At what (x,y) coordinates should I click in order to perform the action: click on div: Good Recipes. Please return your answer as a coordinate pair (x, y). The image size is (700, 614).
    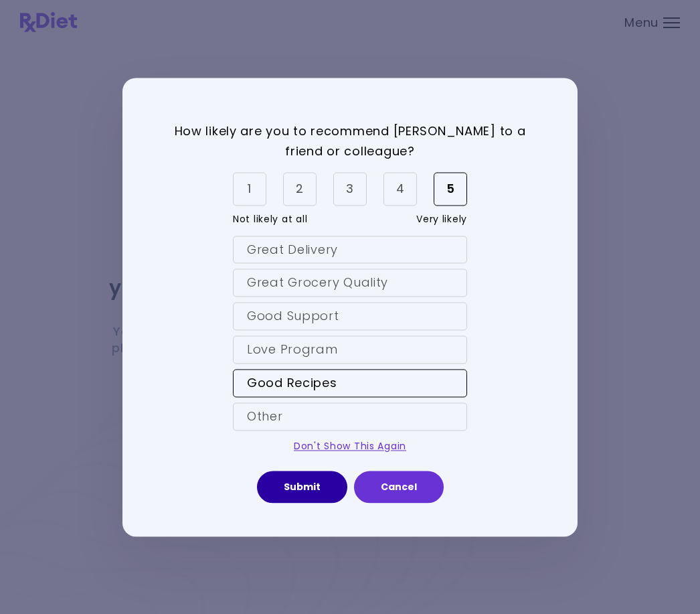
    Looking at the image, I should click on (350, 383).